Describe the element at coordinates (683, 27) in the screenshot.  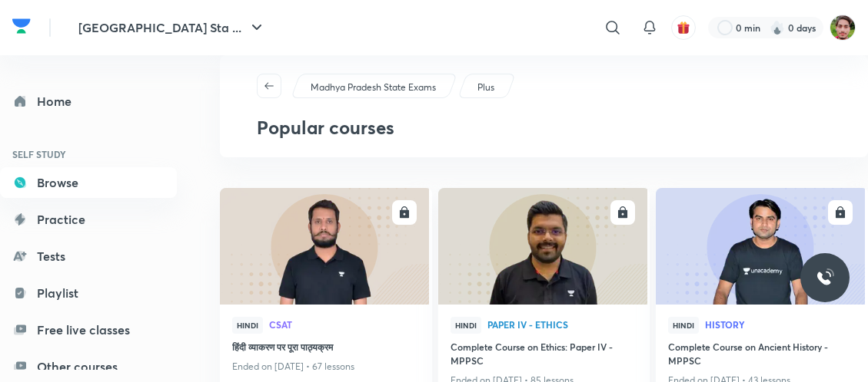
I see `button: avatar` at that location.